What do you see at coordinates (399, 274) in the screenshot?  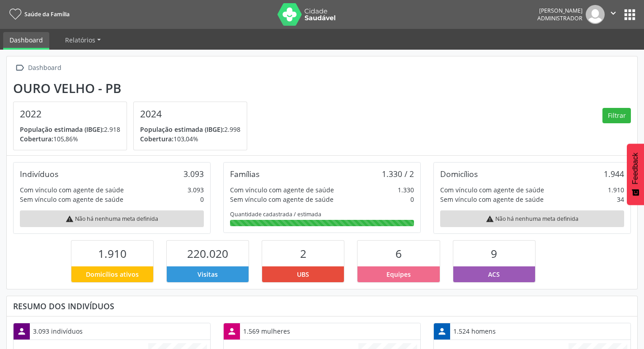 I see `span: Equipes` at bounding box center [399, 274].